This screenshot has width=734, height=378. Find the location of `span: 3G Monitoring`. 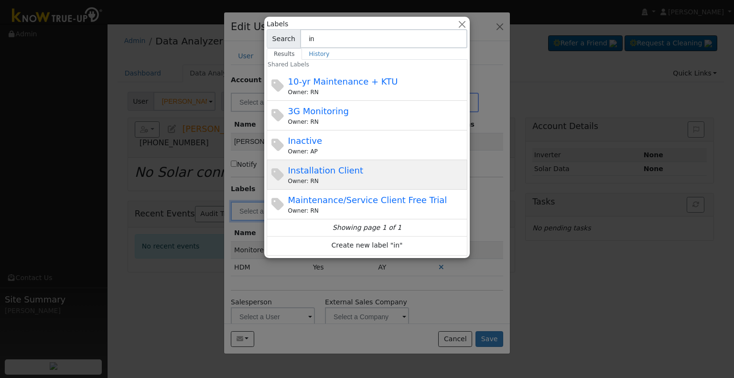

span: 3G Monitoring is located at coordinates (318, 111).